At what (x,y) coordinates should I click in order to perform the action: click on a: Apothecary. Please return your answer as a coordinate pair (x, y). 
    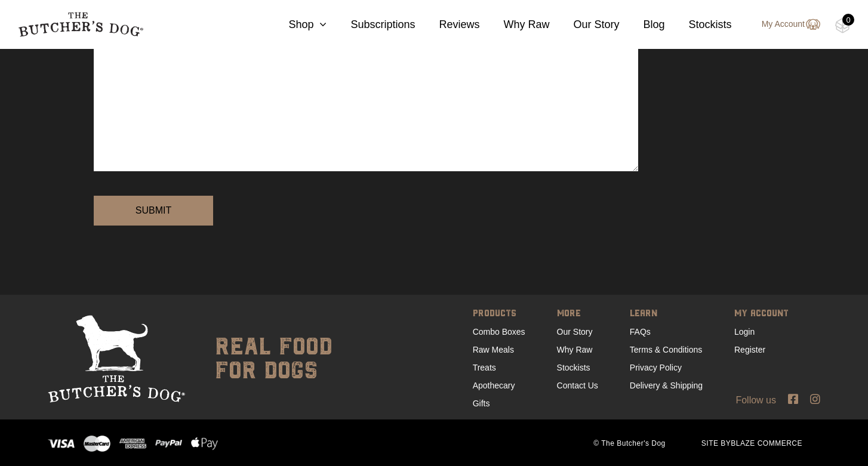
    Looking at the image, I should click on (494, 386).